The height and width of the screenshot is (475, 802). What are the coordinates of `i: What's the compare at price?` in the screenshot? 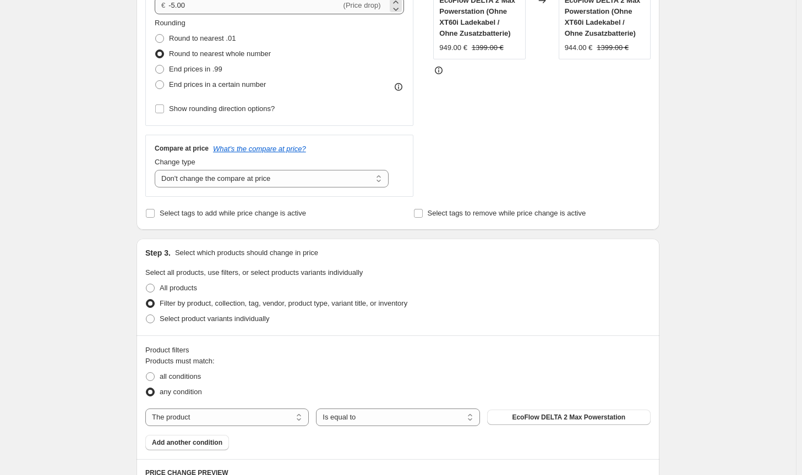 It's located at (259, 149).